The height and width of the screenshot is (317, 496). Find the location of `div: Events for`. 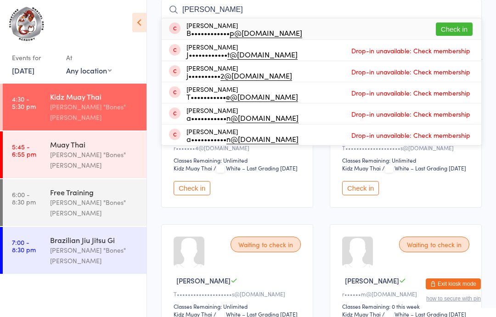

div: Events for is located at coordinates (34, 57).